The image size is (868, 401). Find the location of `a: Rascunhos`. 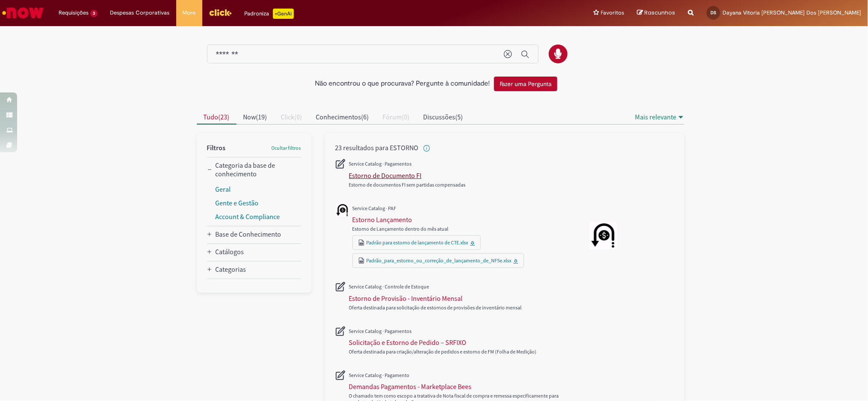

a: Rascunhos is located at coordinates (656, 13).